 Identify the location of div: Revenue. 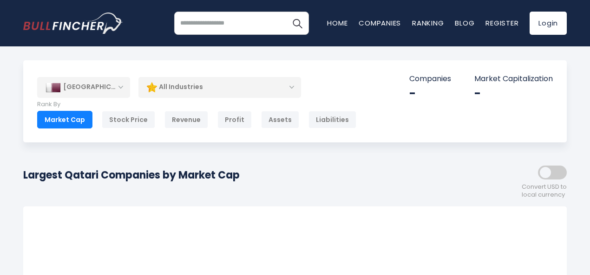
(186, 120).